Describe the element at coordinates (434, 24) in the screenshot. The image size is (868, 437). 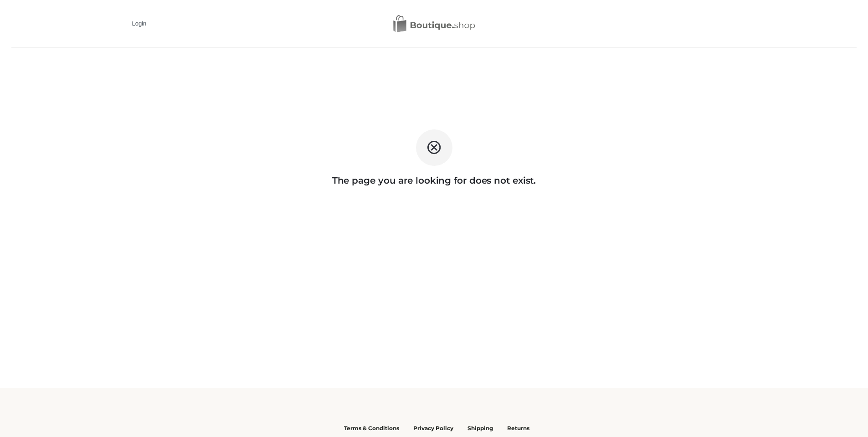
I see `img: Boutique Shop` at that location.